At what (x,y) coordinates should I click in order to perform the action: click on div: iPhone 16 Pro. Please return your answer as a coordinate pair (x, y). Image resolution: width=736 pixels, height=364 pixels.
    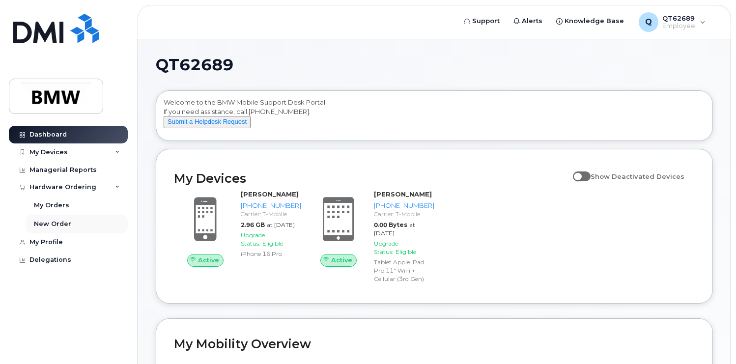
    Looking at the image, I should click on (271, 254).